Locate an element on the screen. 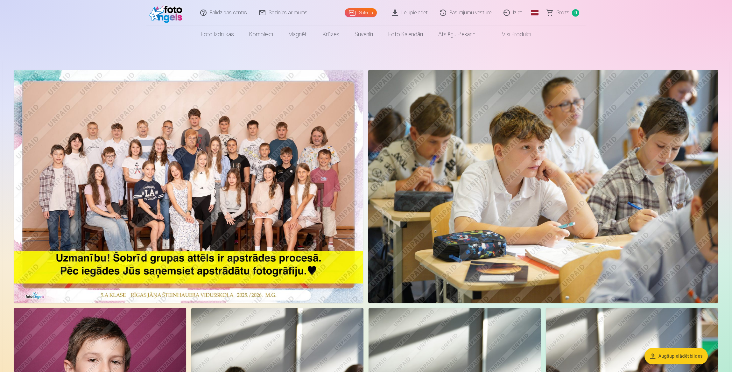  a: Visi produkti is located at coordinates (512, 34).